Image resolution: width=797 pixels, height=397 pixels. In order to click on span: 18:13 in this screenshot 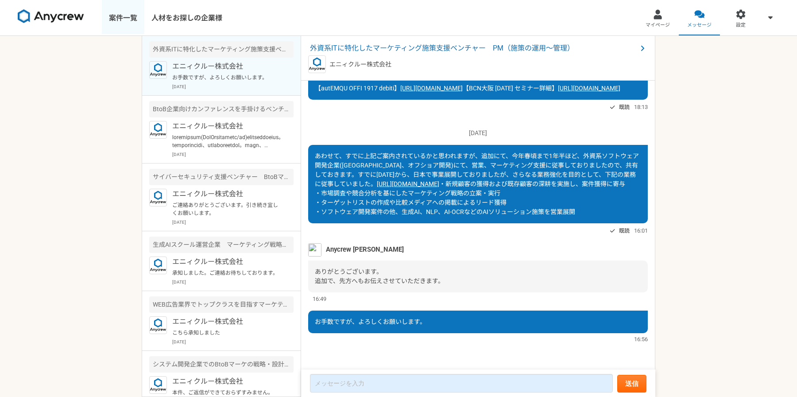, I will do `click(641, 107)`.